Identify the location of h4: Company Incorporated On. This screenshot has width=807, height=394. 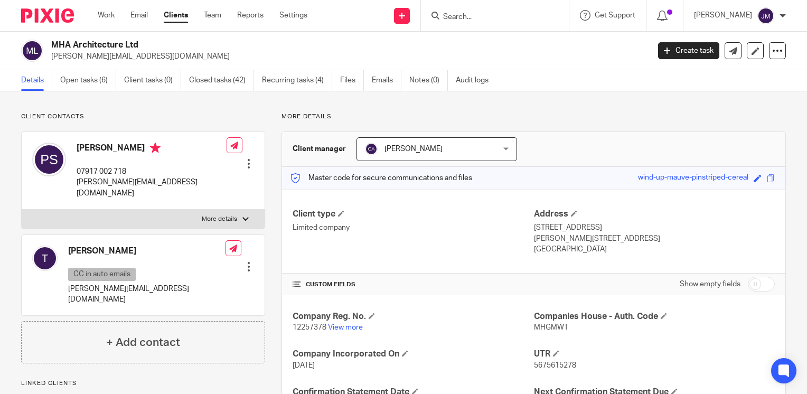
(413, 354).